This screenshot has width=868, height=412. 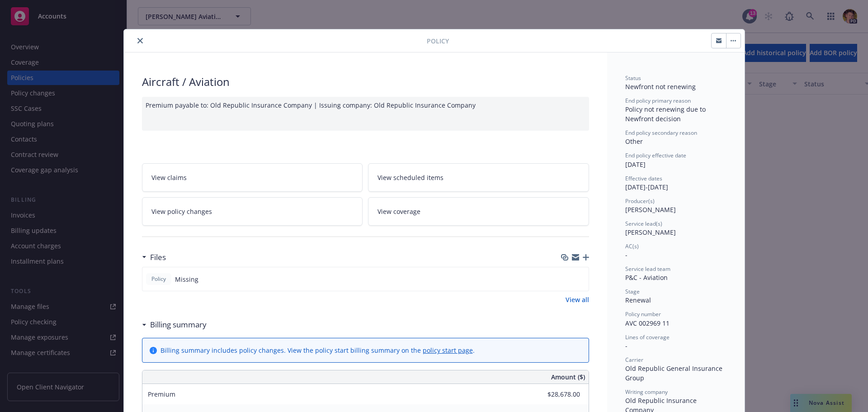 I want to click on span: Renewal, so click(x=637, y=300).